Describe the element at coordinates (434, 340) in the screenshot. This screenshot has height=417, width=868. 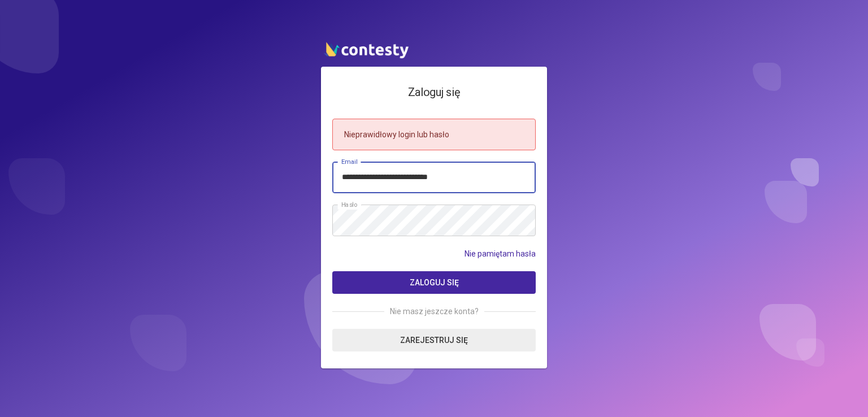
I see `a: Zarejestruj się` at that location.